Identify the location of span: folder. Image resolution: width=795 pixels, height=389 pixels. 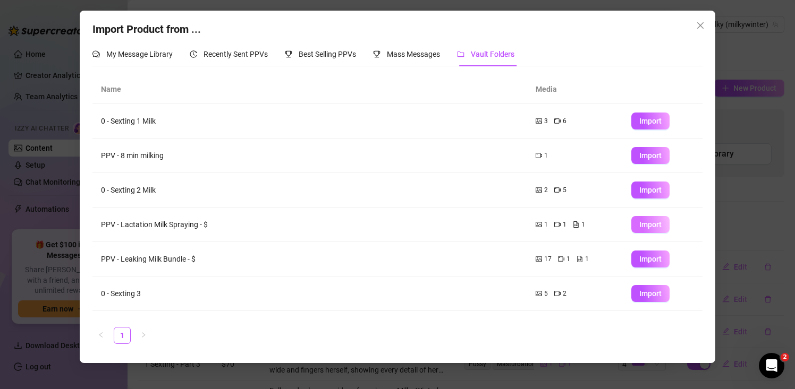
(461, 54).